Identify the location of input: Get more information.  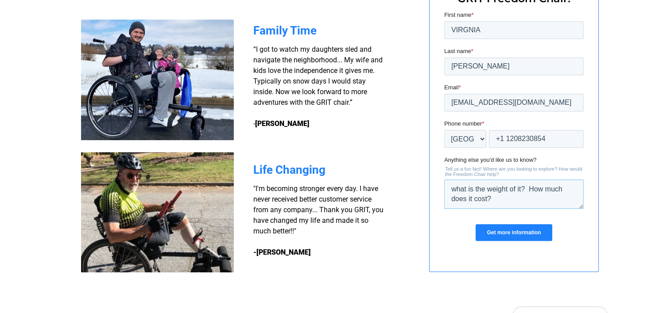
(69, 222).